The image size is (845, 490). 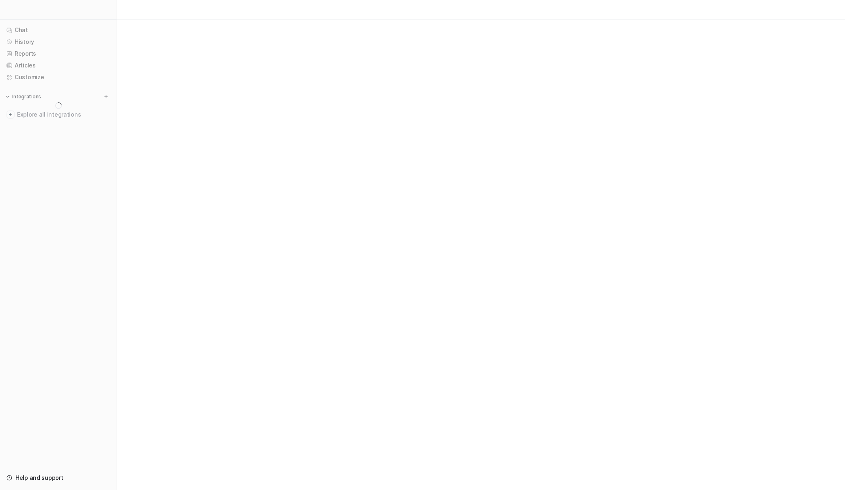 What do you see at coordinates (58, 478) in the screenshot?
I see `a: Help and support` at bounding box center [58, 478].